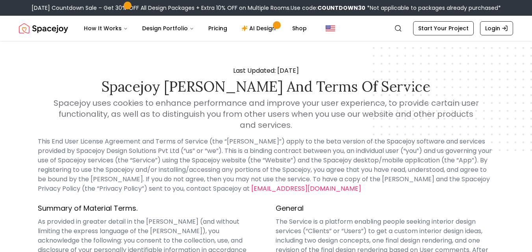  I want to click on button: How It Works, so click(106, 28).